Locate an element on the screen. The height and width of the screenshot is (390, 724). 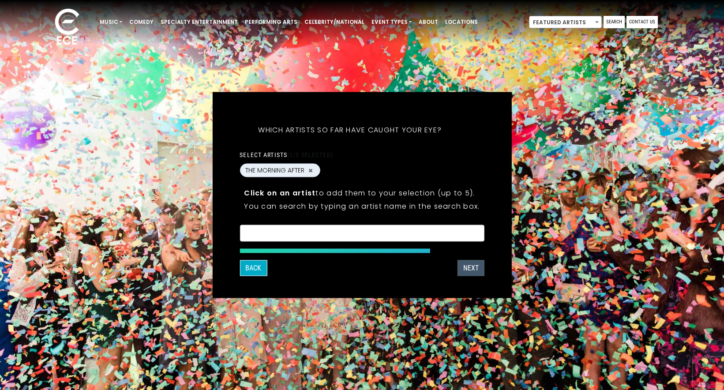
span: THE MORNING AFTER is located at coordinates (275, 170).